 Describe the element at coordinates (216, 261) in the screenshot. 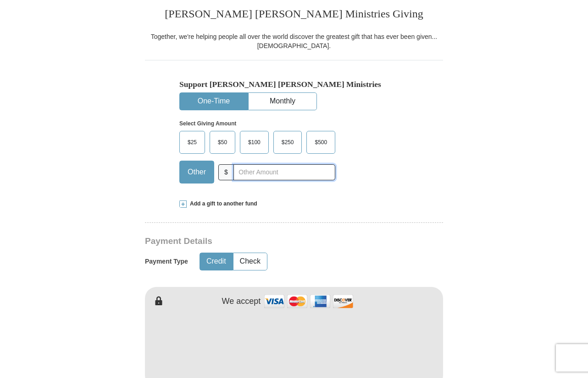

I see `button: Credit` at that location.